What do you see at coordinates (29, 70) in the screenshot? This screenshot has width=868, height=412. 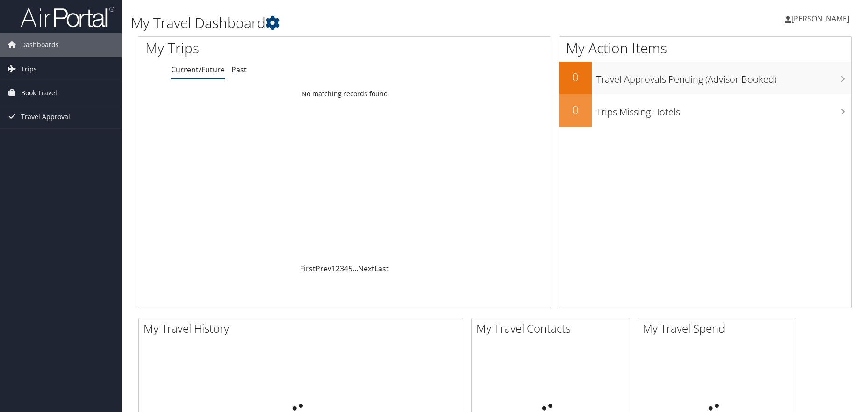 I see `span: Trips` at bounding box center [29, 70].